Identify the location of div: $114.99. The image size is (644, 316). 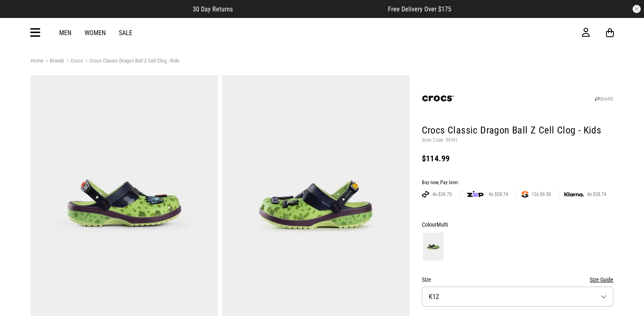
(518, 158).